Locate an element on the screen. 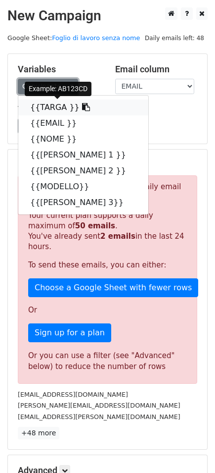 The image size is (215, 473). strong: 50 emails is located at coordinates (95, 226).